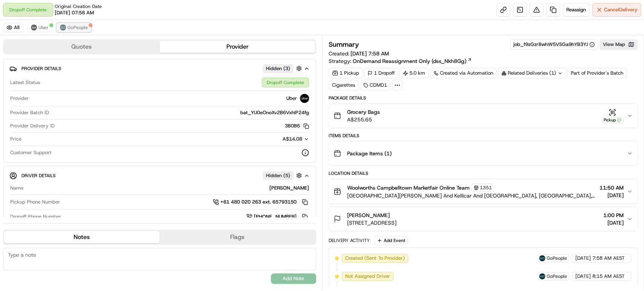  Describe the element at coordinates (349, 241) in the screenshot. I see `div: Delivery Activity` at that location.